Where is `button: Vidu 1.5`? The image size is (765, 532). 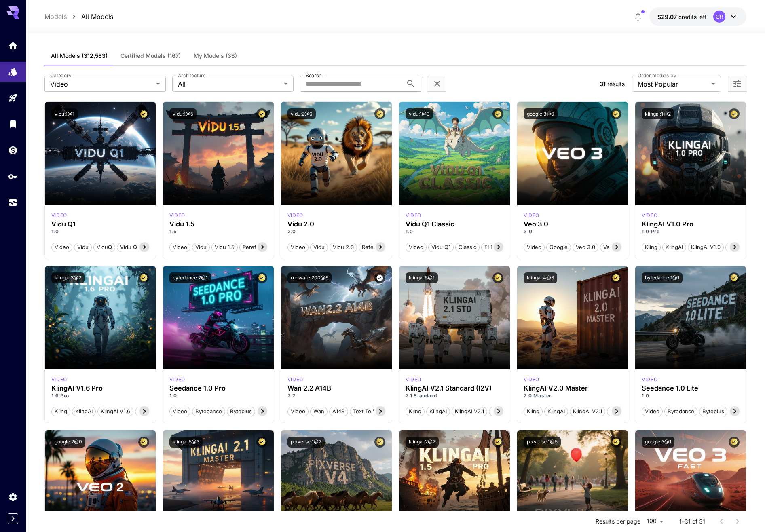
button: Vidu 1.5 is located at coordinates (224, 247).